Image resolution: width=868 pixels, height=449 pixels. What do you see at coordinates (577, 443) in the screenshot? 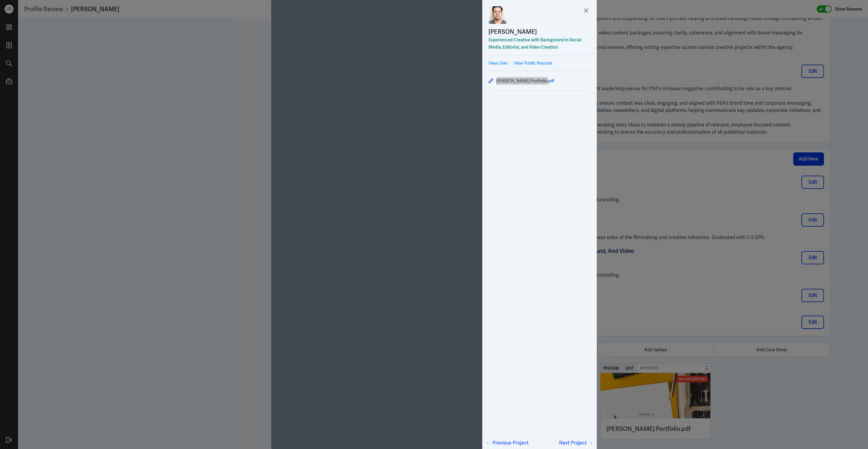
I see `button: Next Project` at bounding box center [577, 443].